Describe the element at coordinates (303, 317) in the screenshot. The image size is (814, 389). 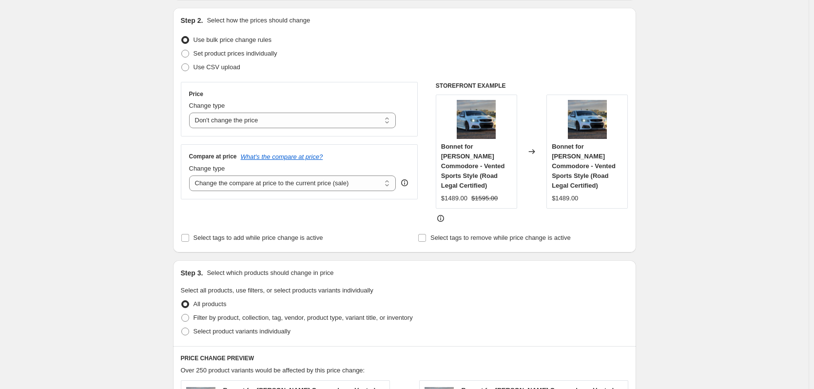
I see `span: Filter by product, collection, tag, vendor, product type, variant title, or inventory` at that location.